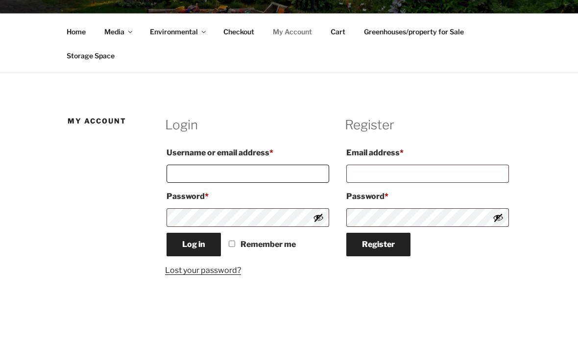 Image resolution: width=578 pixels, height=344 pixels. What do you see at coordinates (194, 245) in the screenshot?
I see `button: Log in` at bounding box center [194, 245].